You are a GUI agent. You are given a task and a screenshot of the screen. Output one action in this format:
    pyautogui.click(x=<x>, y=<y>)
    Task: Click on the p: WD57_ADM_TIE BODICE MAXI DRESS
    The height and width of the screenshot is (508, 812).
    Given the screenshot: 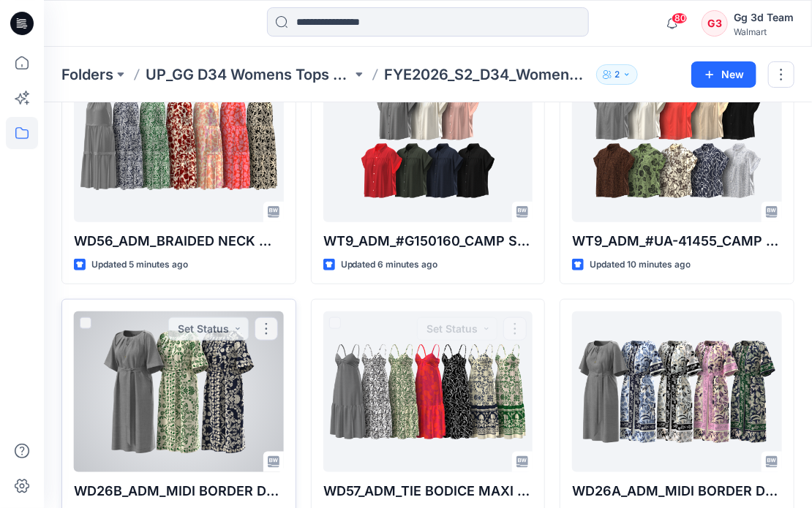 What is the action you would take?
    pyautogui.click(x=427, y=491)
    